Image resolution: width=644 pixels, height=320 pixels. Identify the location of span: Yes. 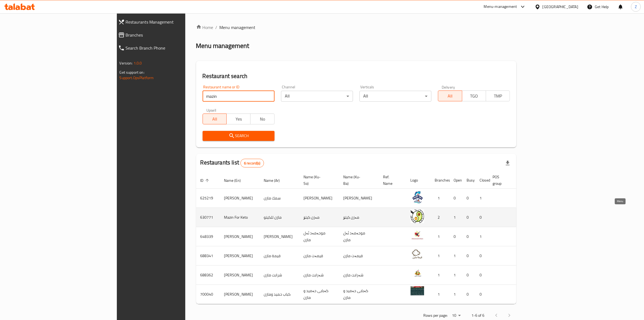
(238, 119).